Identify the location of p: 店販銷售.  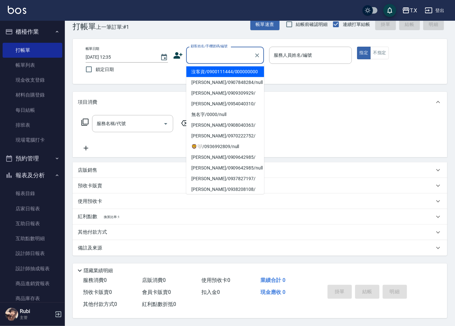
(88, 170).